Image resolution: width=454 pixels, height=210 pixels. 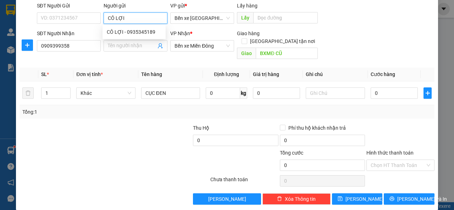 I want to click on div: SĐT Người Gửi, so click(x=69, y=6).